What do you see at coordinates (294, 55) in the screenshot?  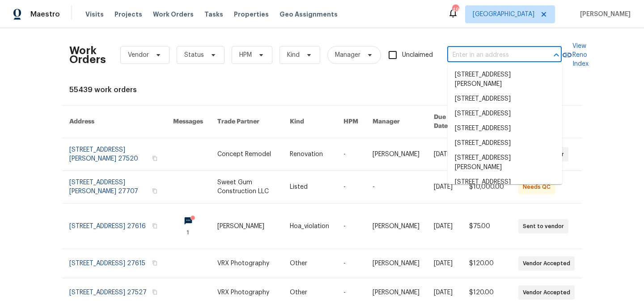 I see `span: Kind` at bounding box center [294, 55].